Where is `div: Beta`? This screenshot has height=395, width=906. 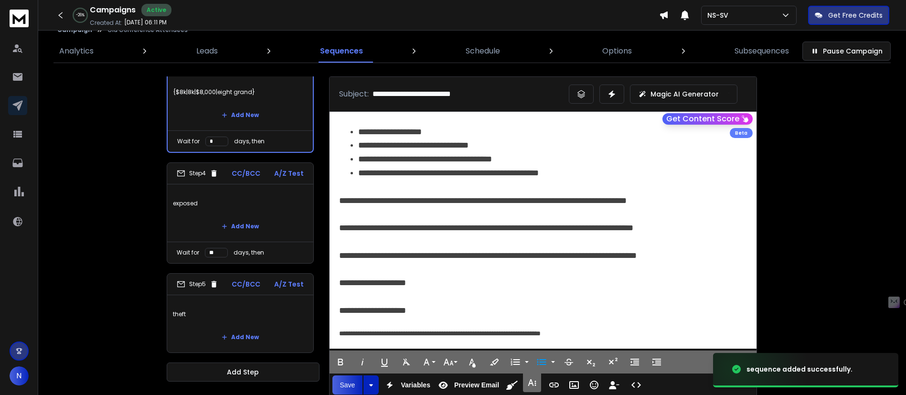
div: Beta is located at coordinates (741, 133).